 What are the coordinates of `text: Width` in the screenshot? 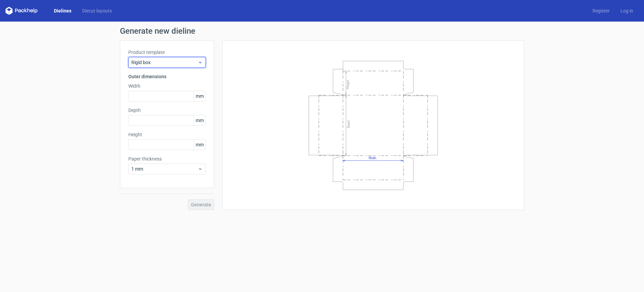 It's located at (372, 158).